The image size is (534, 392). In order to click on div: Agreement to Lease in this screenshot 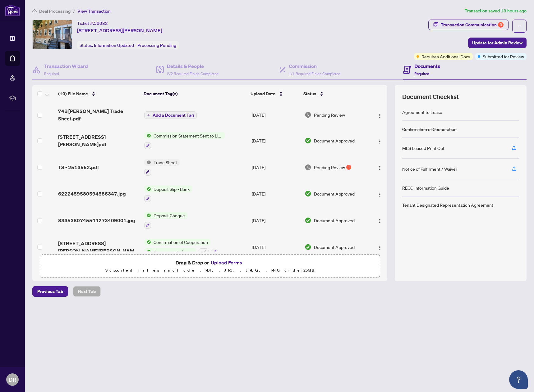, I will do `click(422, 112)`.